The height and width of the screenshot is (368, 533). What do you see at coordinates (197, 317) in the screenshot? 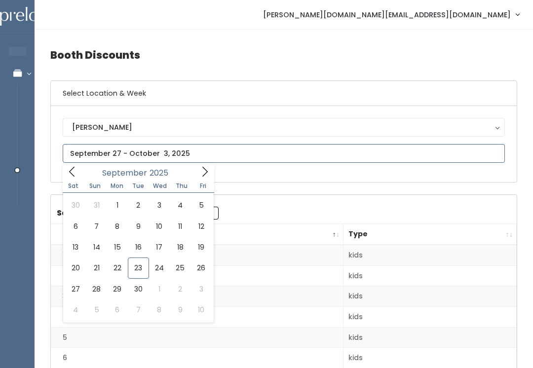
I see `td: 4` at bounding box center [197, 317].